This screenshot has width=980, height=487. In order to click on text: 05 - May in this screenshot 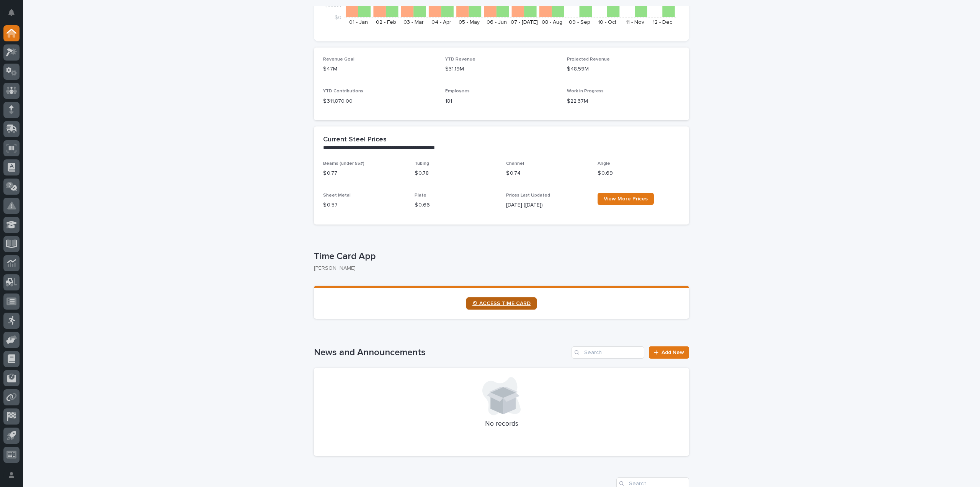, I will do `click(469, 22)`.